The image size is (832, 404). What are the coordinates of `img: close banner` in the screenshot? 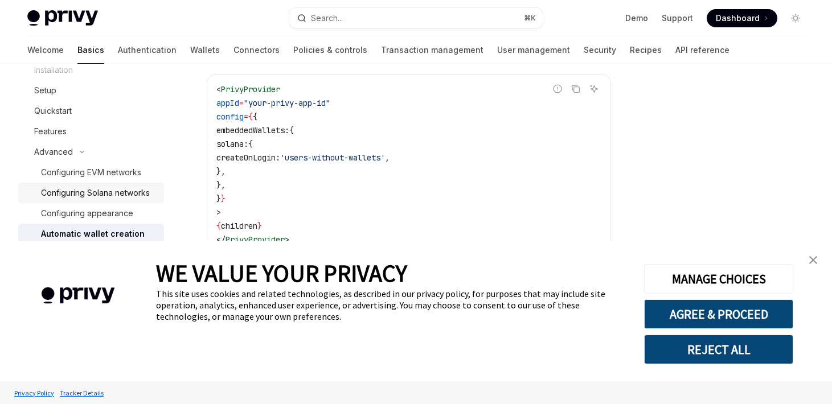 It's located at (813, 260).